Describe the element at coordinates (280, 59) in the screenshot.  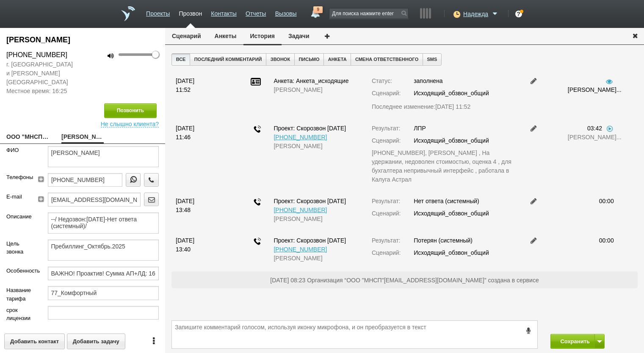
I see `button: Звонок` at that location.